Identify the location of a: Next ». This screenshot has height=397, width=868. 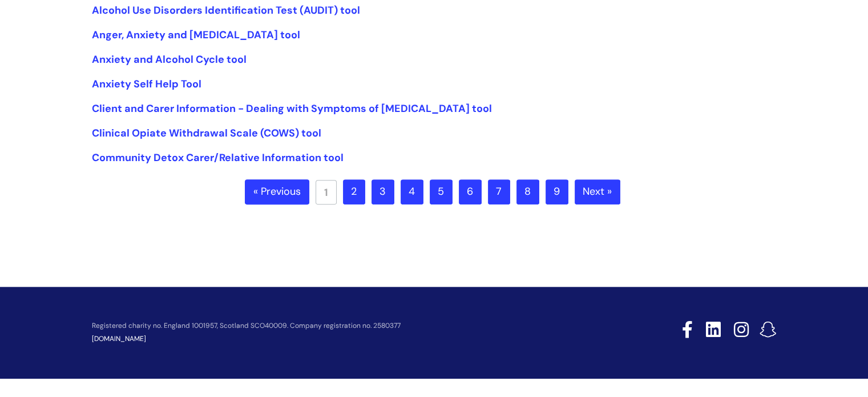
(597, 192).